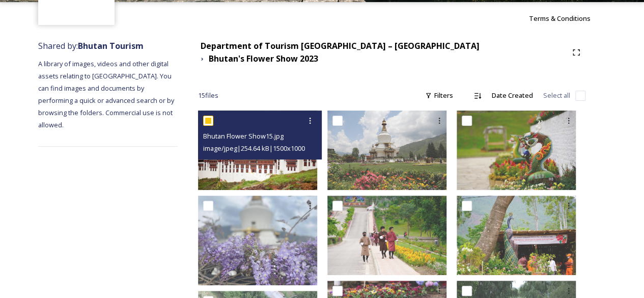 This screenshot has width=644, height=298. Describe the element at coordinates (516, 235) in the screenshot. I see `img: Bhutan Flower Show6.jpg` at that location.